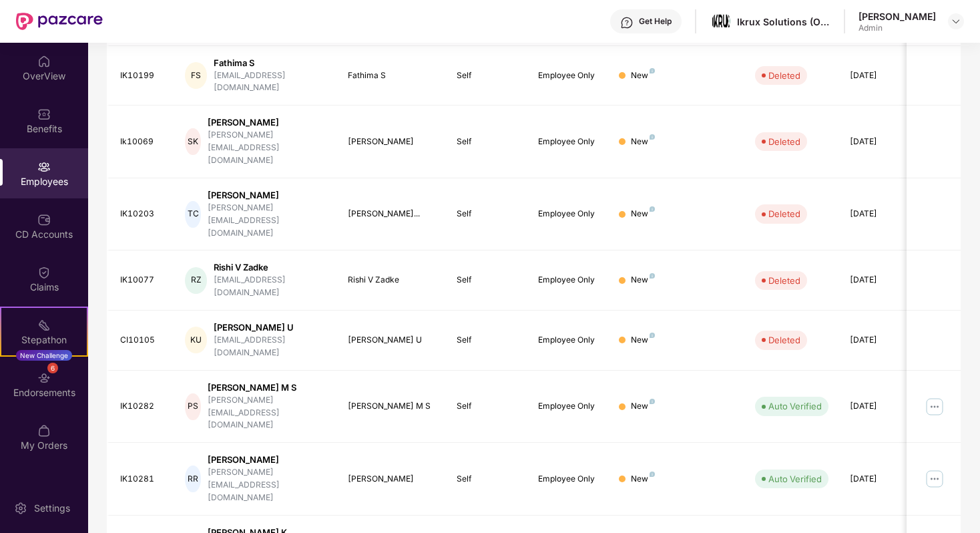 The width and height of the screenshot is (980, 533). Describe the element at coordinates (142, 75) in the screenshot. I see `div: IK10199` at that location.